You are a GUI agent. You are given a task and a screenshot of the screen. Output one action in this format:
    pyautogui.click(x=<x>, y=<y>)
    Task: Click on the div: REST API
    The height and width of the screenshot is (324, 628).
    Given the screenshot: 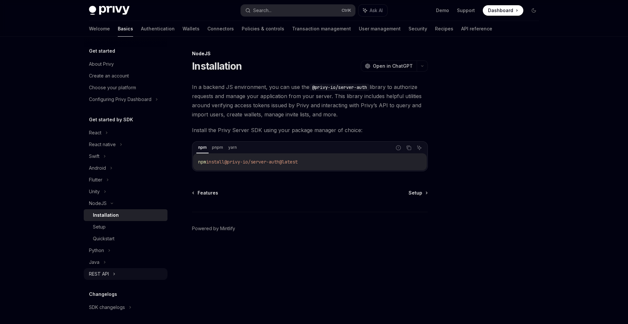 What is the action you would take?
    pyautogui.click(x=99, y=274)
    